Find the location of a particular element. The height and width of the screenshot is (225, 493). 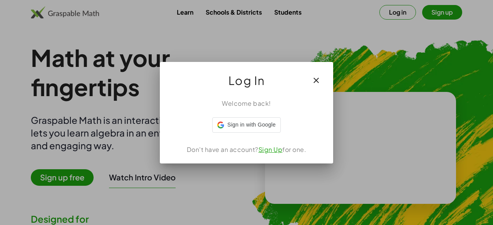

span: Sign in with Google is located at coordinates (251, 125).